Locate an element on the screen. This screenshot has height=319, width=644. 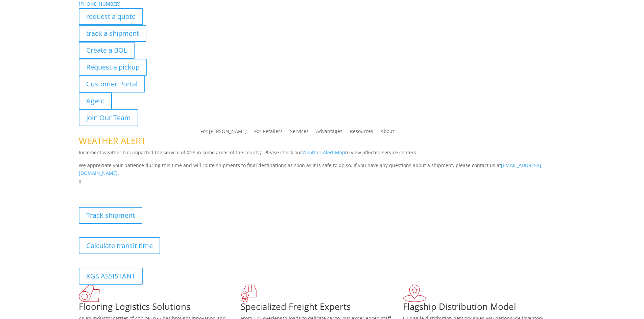
a: Request a pickup is located at coordinates (113, 67).